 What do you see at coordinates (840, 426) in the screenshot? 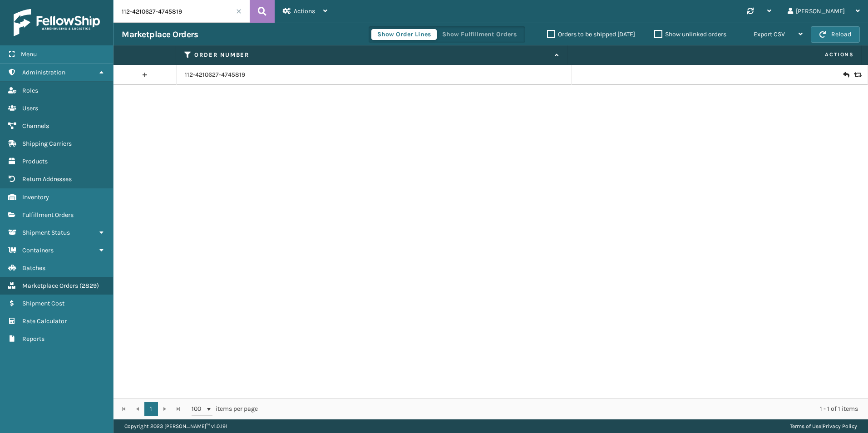
I see `a: Privacy Policy` at bounding box center [840, 426].